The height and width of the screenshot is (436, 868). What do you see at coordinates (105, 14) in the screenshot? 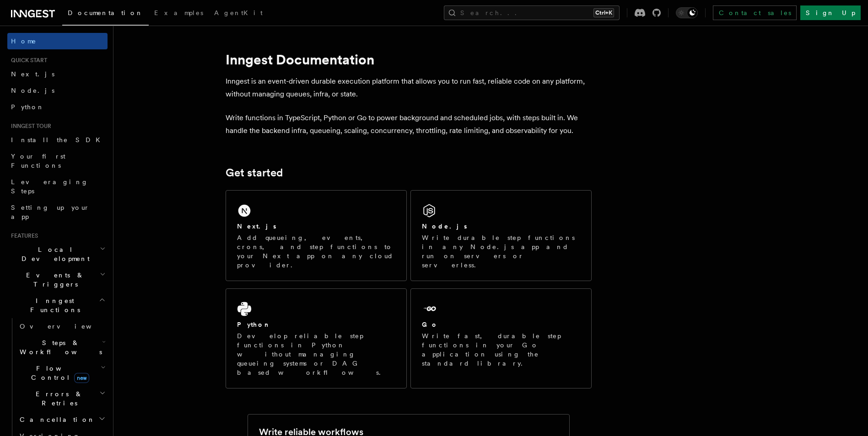
I see `a: Documentation` at bounding box center [105, 14].